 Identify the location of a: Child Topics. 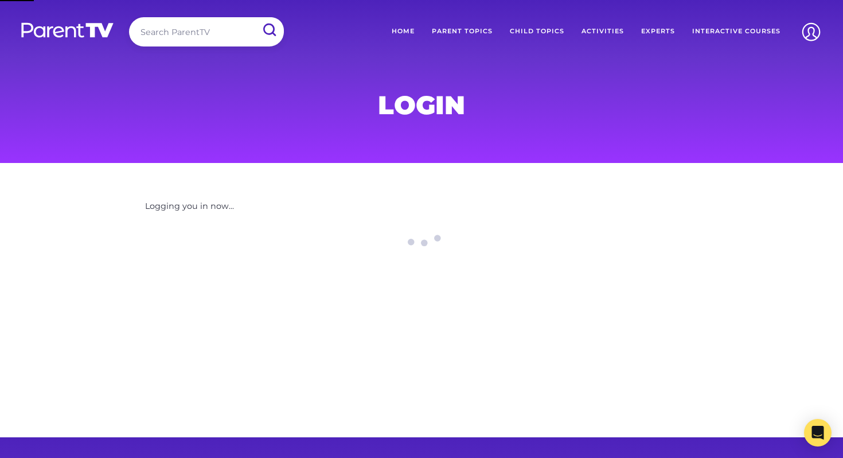
(537, 32).